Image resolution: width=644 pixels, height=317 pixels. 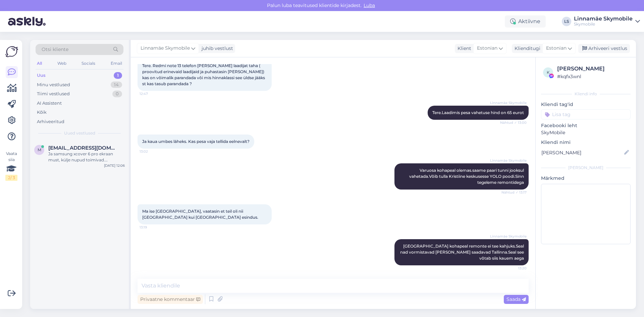 I want to click on span: mimmupauka@gmail.com, so click(x=83, y=148).